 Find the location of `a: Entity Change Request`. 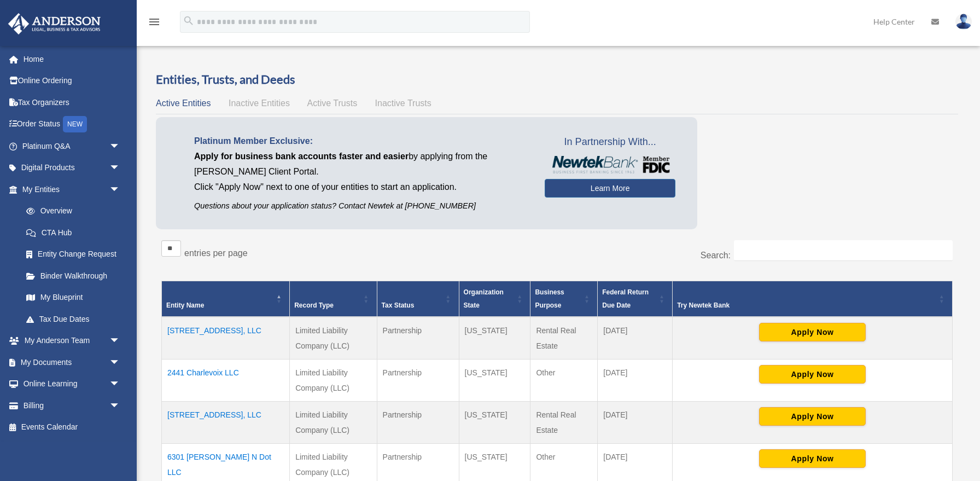

a: Entity Change Request is located at coordinates (73, 254).